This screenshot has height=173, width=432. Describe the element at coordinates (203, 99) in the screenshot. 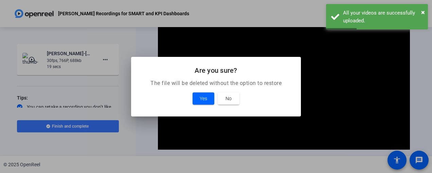

I see `span: Yes` at that location.